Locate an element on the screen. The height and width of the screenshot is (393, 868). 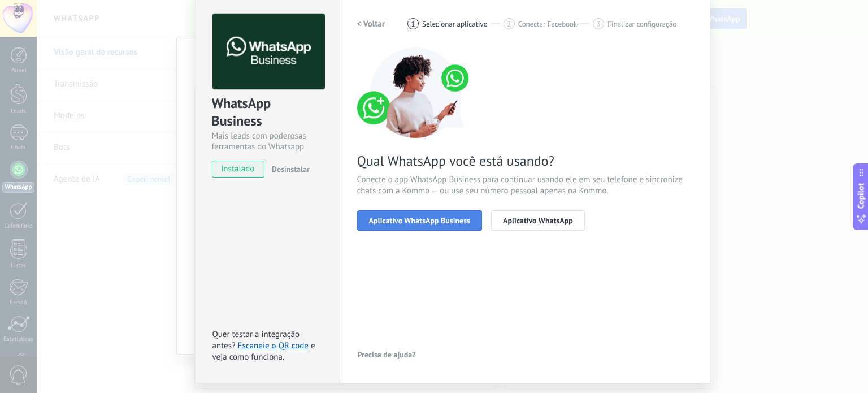
span: Precisa de ajuda? is located at coordinates (387, 354).